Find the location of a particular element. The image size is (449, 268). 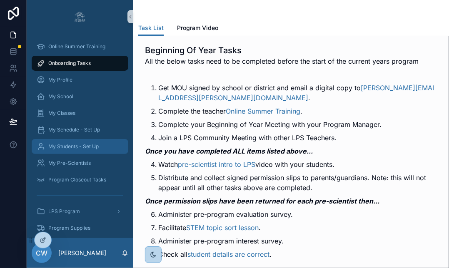

span: My Profile is located at coordinates (60, 80).